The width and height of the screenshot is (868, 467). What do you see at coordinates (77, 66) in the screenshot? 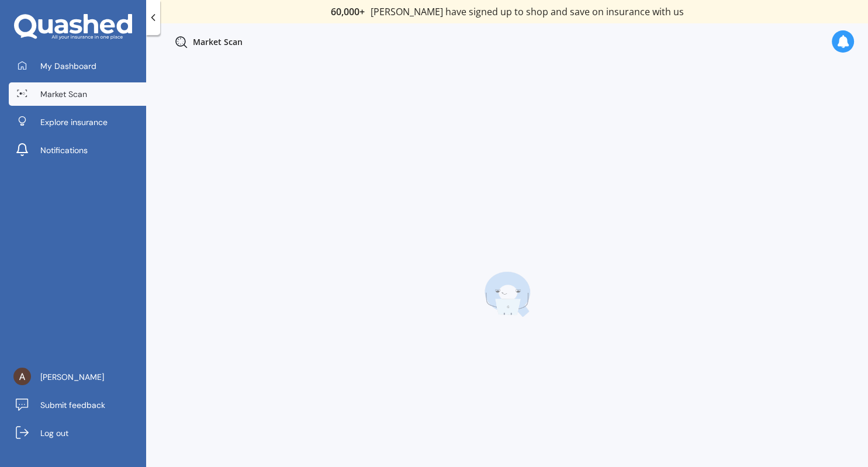
I see `a: My Dashboard` at bounding box center [77, 66].